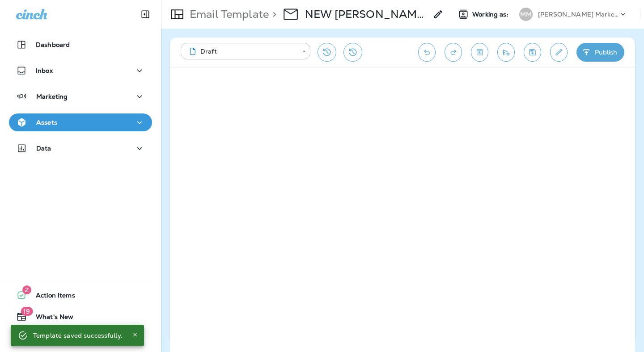 The width and height of the screenshot is (644, 352). I want to click on button: Inbox, so click(81, 70).